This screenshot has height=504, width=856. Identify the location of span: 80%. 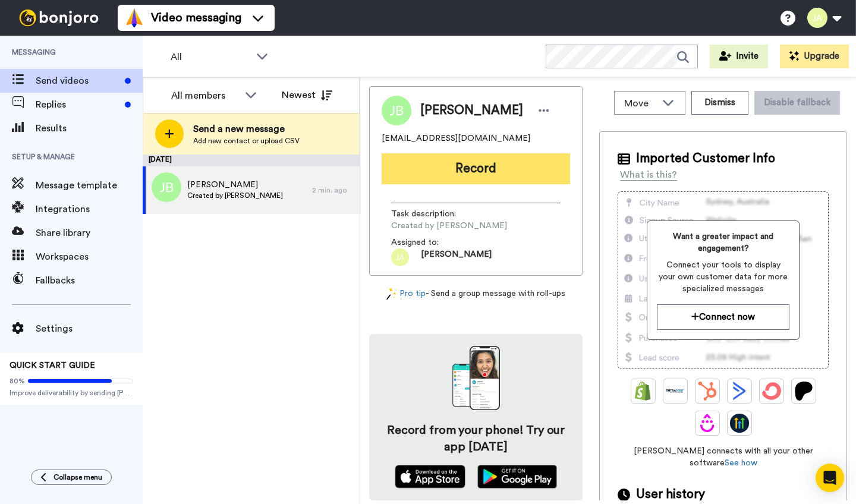
(17, 381).